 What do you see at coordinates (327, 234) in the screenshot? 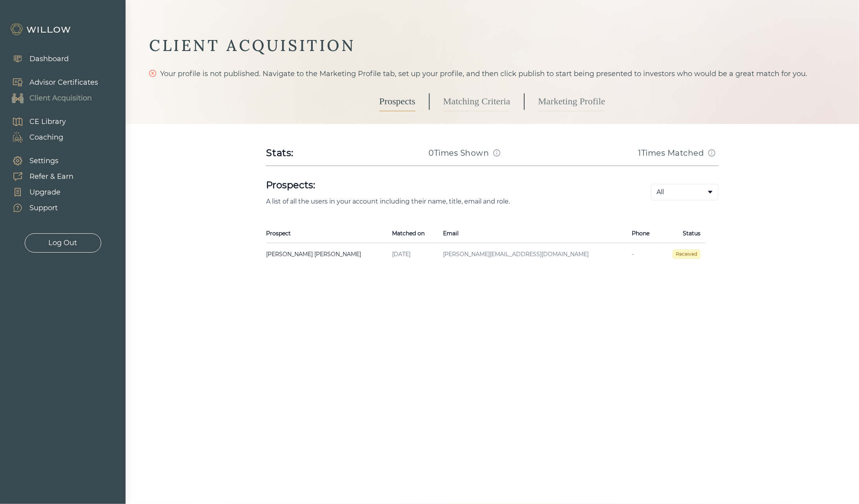
I see `th: Prospect` at bounding box center [327, 234].